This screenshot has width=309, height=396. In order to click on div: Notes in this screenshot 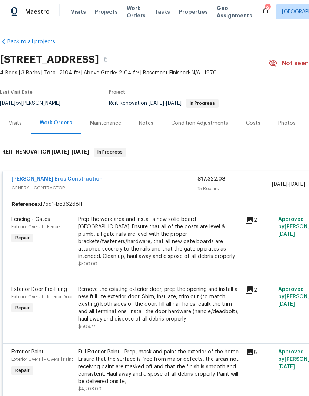, I will do `click(146, 123)`.